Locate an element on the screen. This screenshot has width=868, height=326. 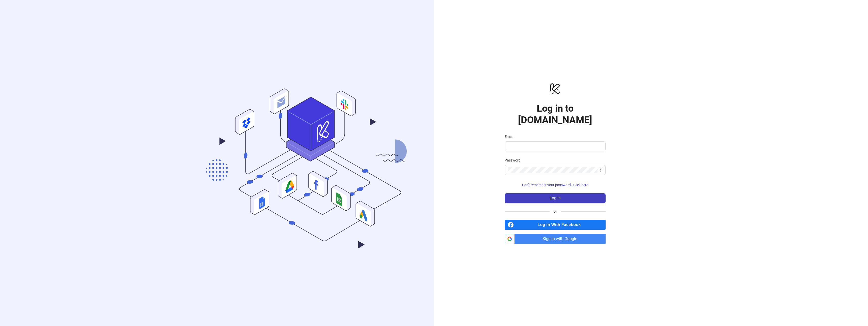
input: Email is located at coordinates (554, 146).